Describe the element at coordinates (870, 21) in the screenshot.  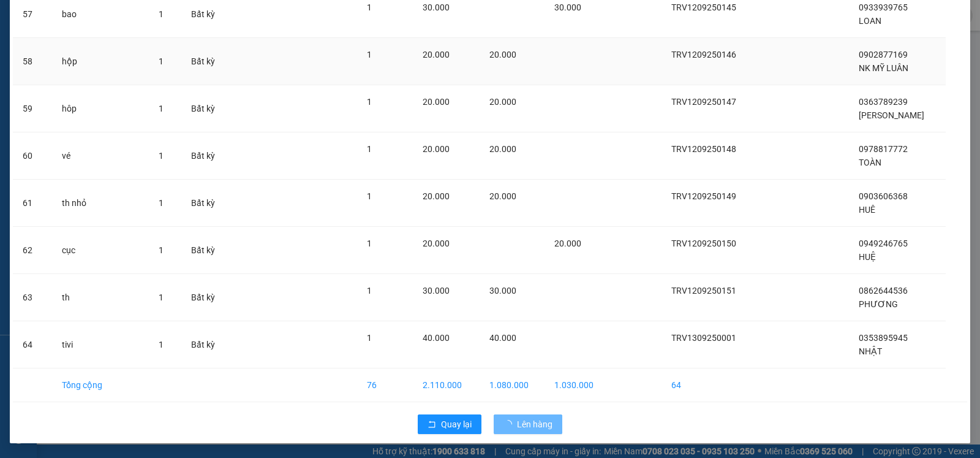
I see `span: LOAN` at that location.